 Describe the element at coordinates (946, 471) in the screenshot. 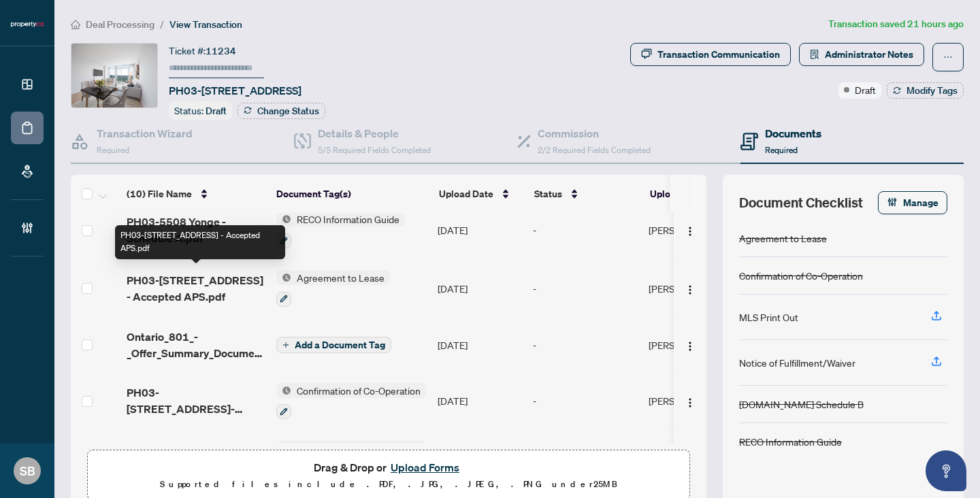

I see `button: Open asap` at that location.